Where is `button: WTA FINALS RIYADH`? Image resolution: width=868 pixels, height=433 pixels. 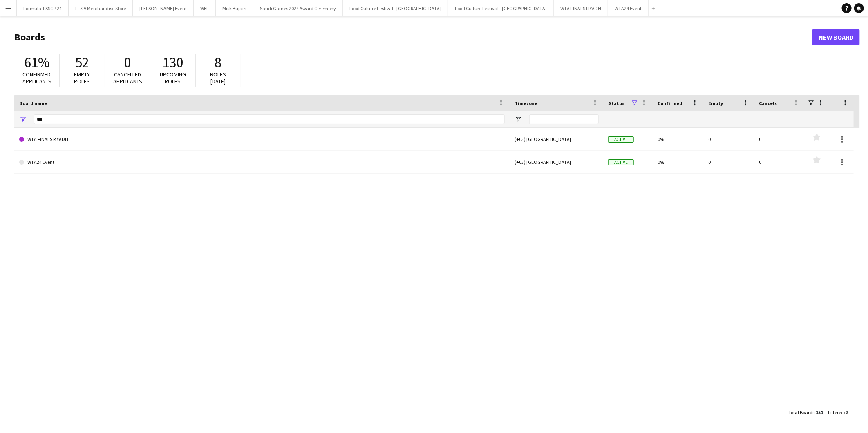
button: WTA FINALS RIYADH is located at coordinates (581, 8).